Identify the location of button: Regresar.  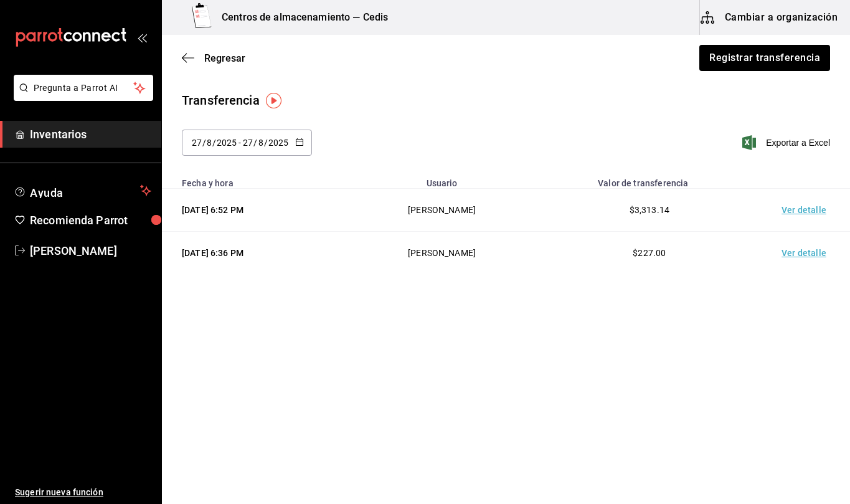
(214, 58).